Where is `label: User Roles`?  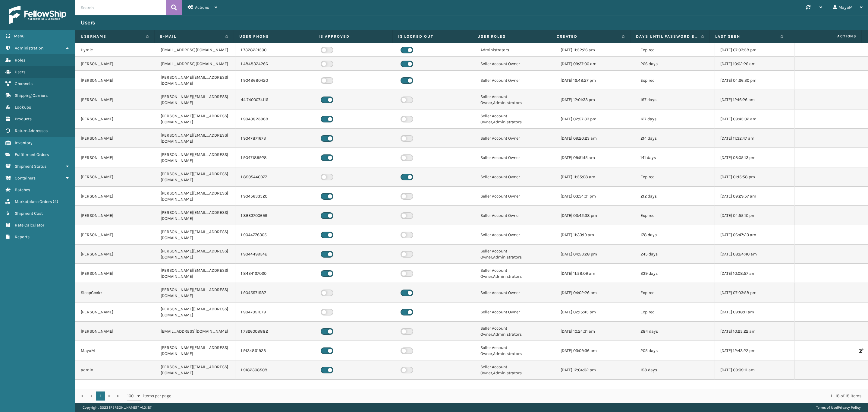
label: User Roles is located at coordinates (511, 37).